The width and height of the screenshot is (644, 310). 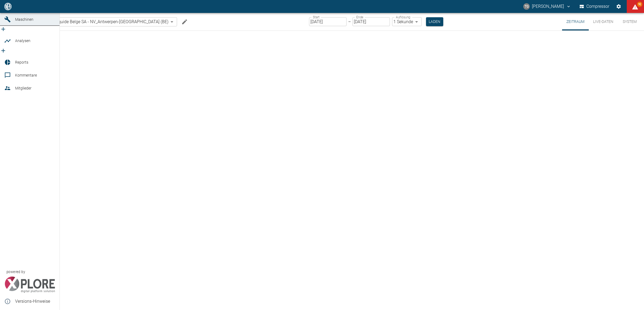 I want to click on button: thomas.gregoir@neuman-esser.com, so click(x=547, y=6).